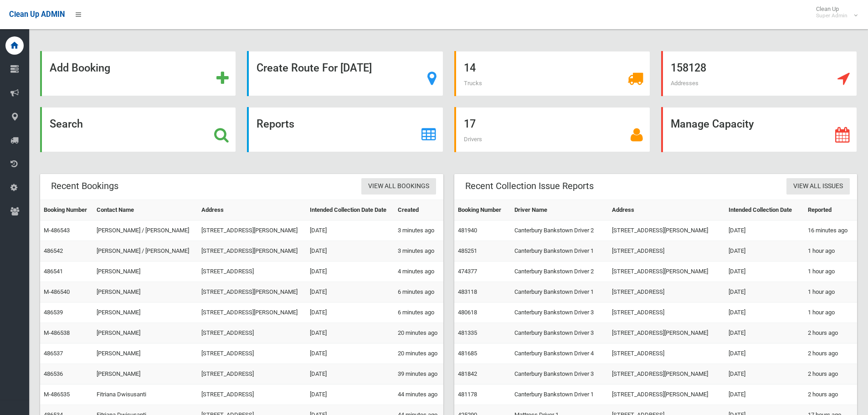 This screenshot has width=868, height=415. Describe the element at coordinates (85, 186) in the screenshot. I see `header: Recent Bookings` at that location.